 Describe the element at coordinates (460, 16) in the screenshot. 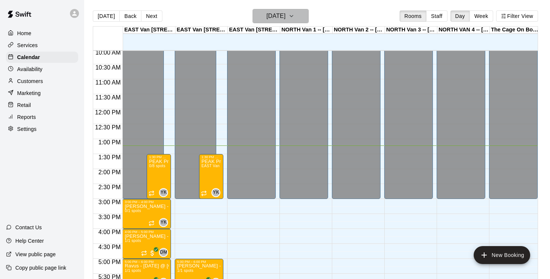

I see `button: Day` at that location.